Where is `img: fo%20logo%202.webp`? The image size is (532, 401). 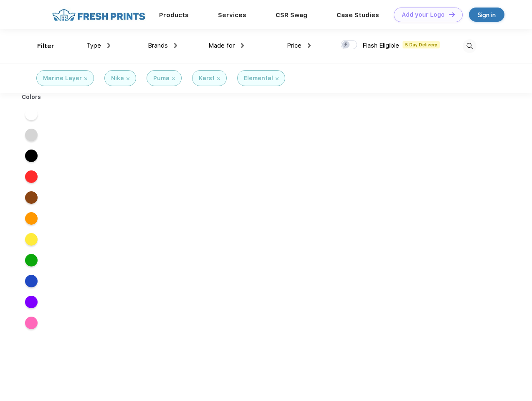 img: fo%20logo%202.webp is located at coordinates (99, 14).